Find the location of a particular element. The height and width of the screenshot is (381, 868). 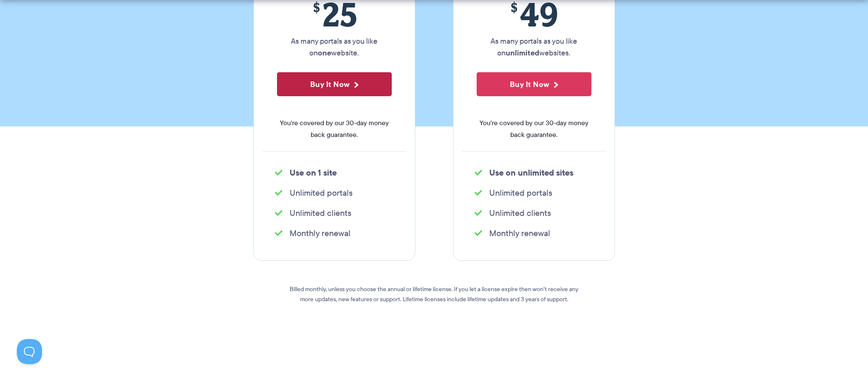

strong: Use on 1 site is located at coordinates (313, 173).